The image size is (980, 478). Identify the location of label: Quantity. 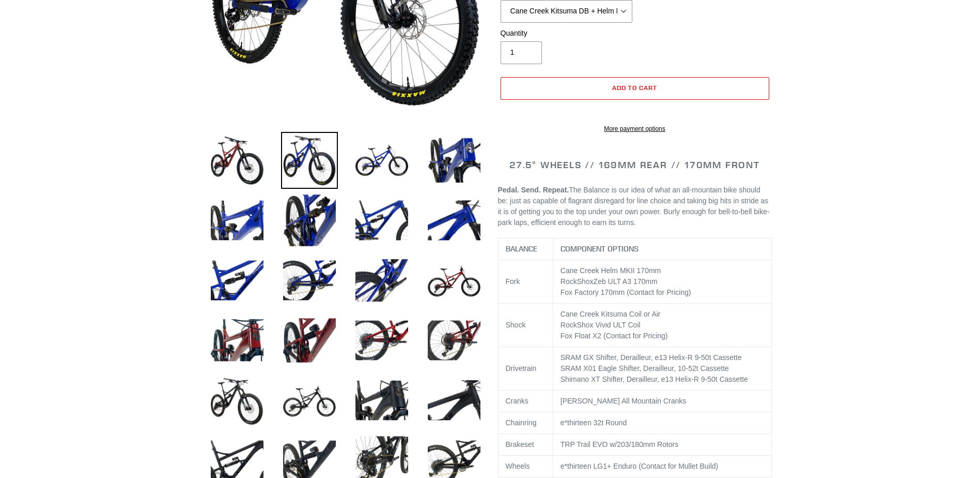
(567, 34).